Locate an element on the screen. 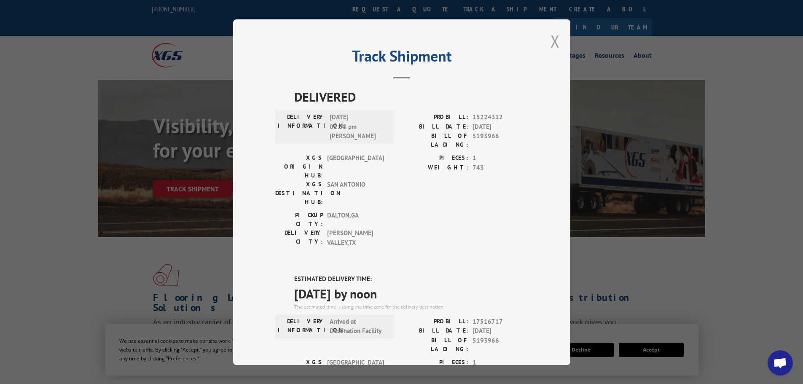  span: 743 is located at coordinates (500, 167).